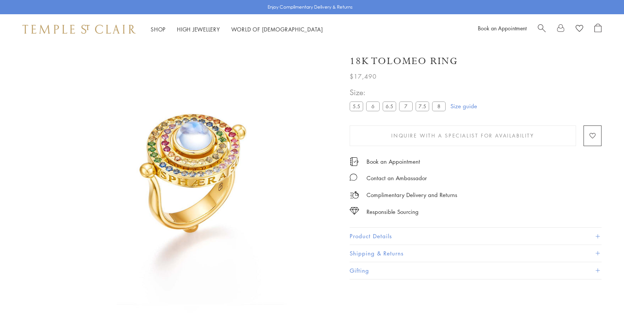 The width and height of the screenshot is (624, 330). What do you see at coordinates (412, 195) in the screenshot?
I see `p: Complimentary Delivery and Returns` at bounding box center [412, 195].